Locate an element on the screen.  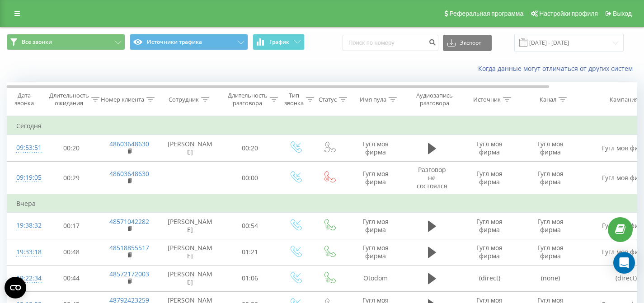
div: Аудиозапись разговора is located at coordinates (434, 99).